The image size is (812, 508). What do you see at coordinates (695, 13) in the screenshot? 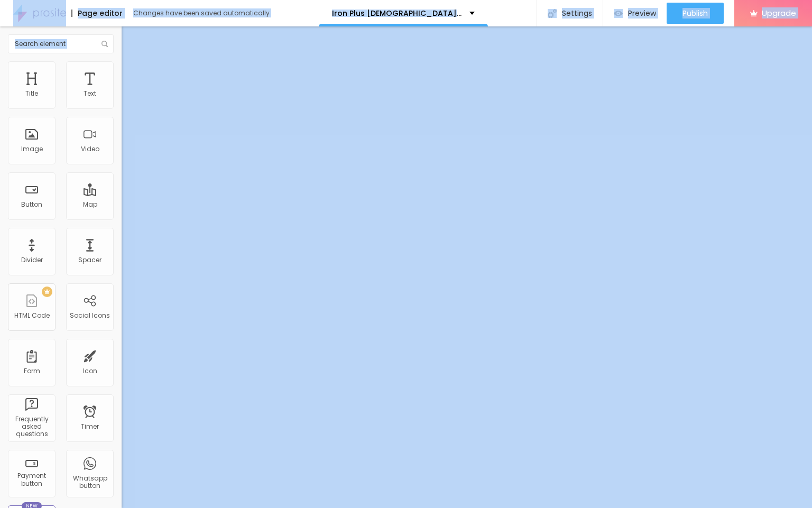
I see `button: Publish` at bounding box center [695, 13].